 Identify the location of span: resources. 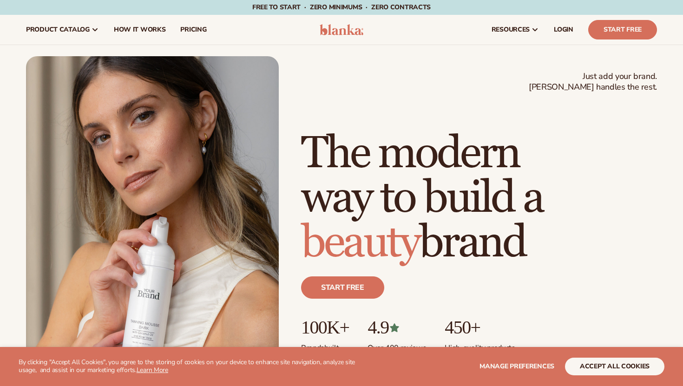
(510, 30).